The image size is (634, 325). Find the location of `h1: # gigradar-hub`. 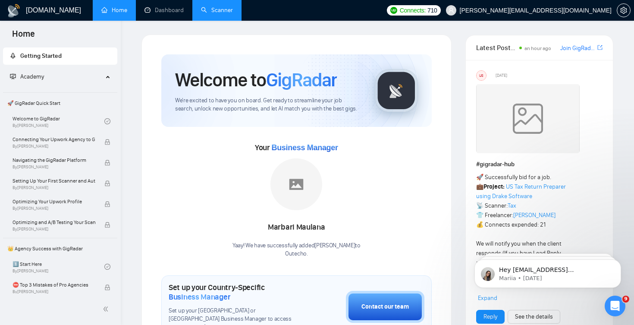

h1: # gigradar-hub is located at coordinates (539, 164).